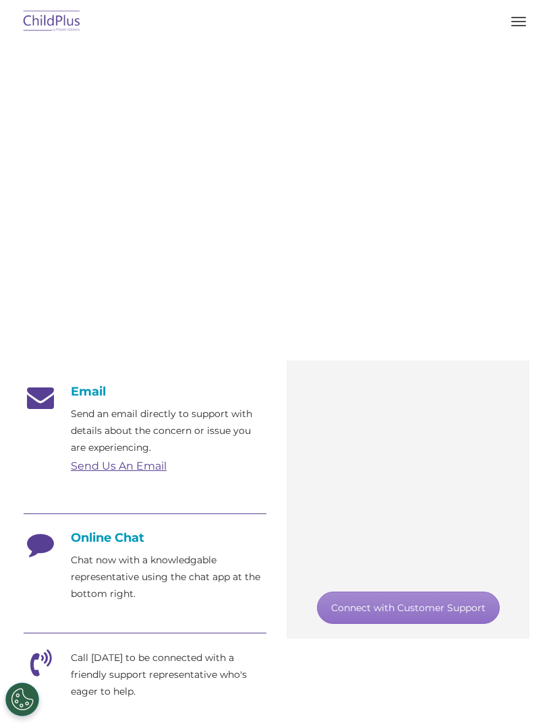 The width and height of the screenshot is (553, 723). Describe the element at coordinates (145, 392) in the screenshot. I see `h4: Email` at that location.